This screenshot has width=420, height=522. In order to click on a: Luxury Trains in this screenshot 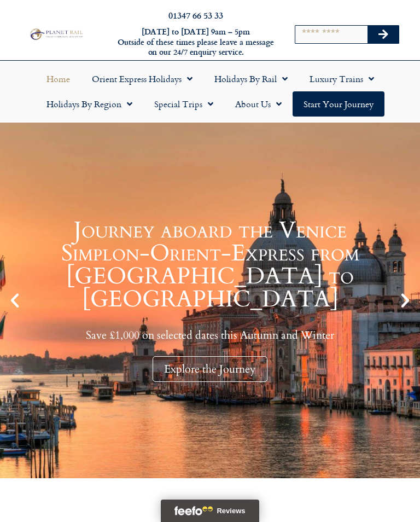, I will do `click(342, 79)`.